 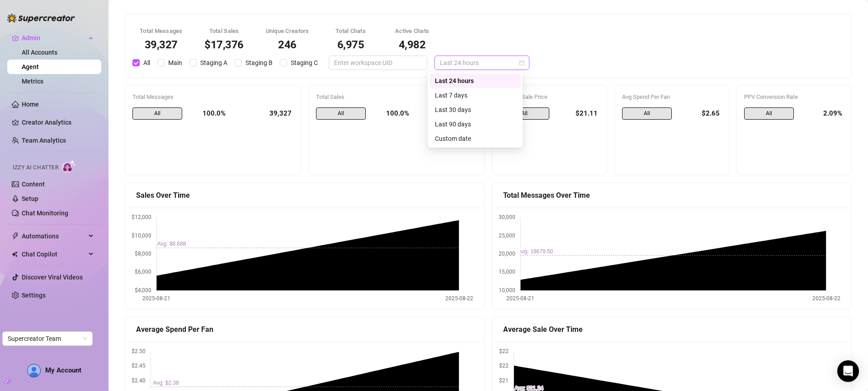 What do you see at coordinates (54, 254) in the screenshot?
I see `span: Chat Copilot` at bounding box center [54, 254].